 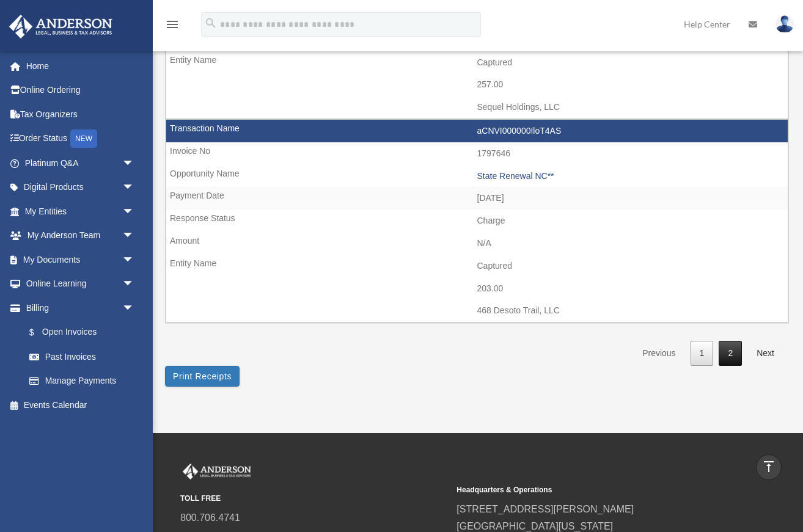 What do you see at coordinates (765, 353) in the screenshot?
I see `a: Next` at bounding box center [765, 353].